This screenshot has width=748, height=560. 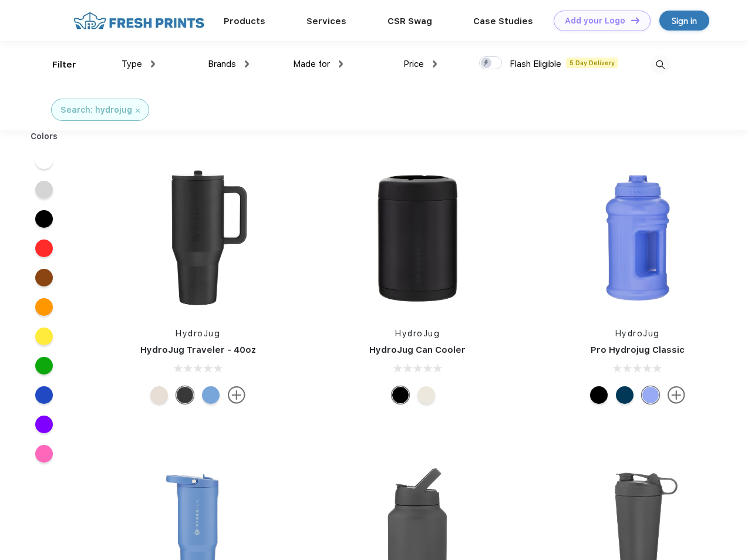 I want to click on span: Brands, so click(x=222, y=64).